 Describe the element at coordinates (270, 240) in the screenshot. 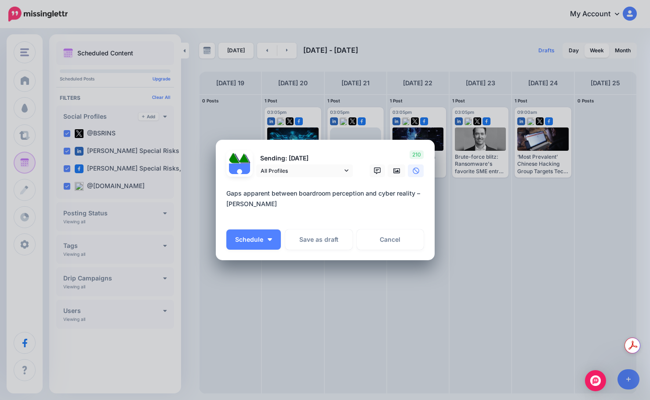

I see `img: arrow-down-white.png` at that location.